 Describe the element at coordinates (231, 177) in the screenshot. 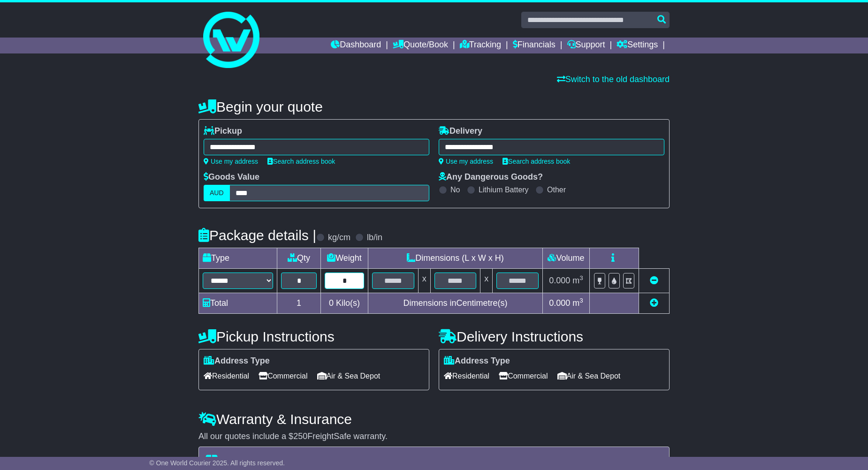

I see `label: Goods Value` at that location.